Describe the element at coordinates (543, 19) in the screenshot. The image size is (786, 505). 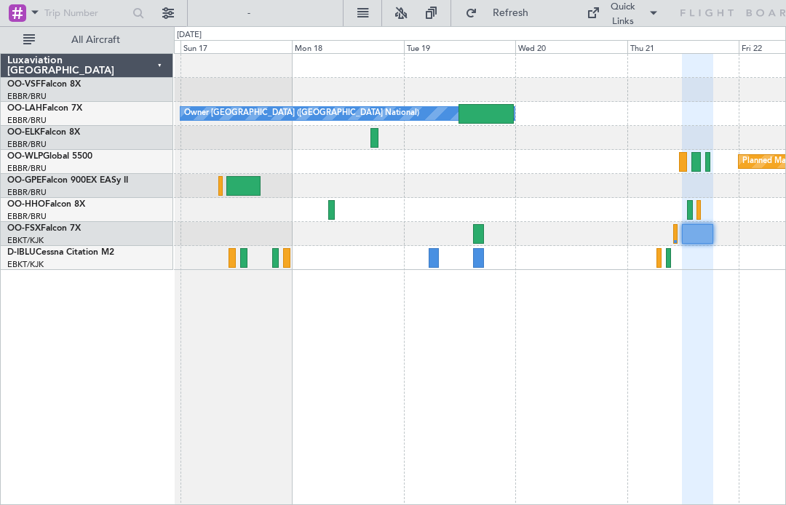
I see `span: 534668` at that location.